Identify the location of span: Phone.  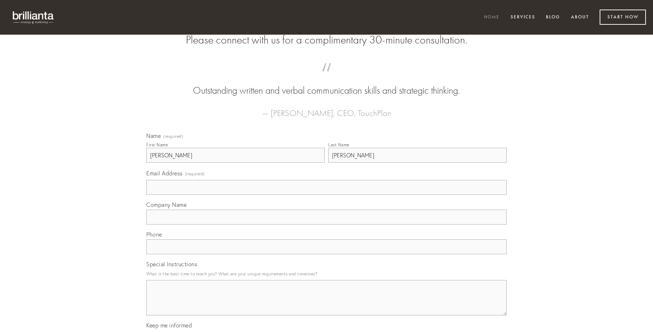
(154, 234).